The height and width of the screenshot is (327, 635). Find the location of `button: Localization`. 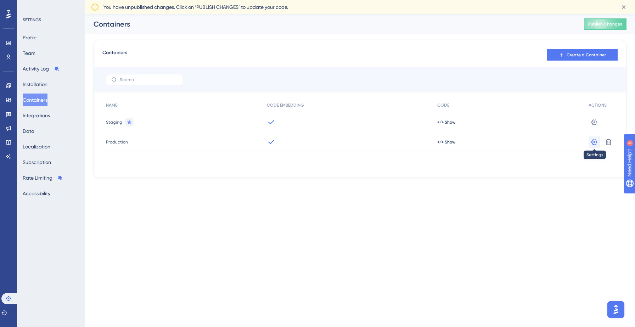

button: Localization is located at coordinates (36, 147).